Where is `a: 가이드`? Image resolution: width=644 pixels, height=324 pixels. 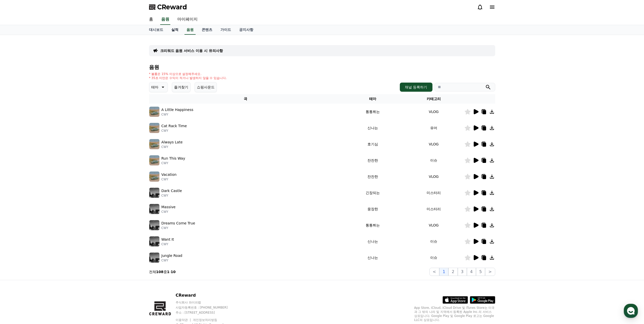
a: 가이드 is located at coordinates (226, 30).